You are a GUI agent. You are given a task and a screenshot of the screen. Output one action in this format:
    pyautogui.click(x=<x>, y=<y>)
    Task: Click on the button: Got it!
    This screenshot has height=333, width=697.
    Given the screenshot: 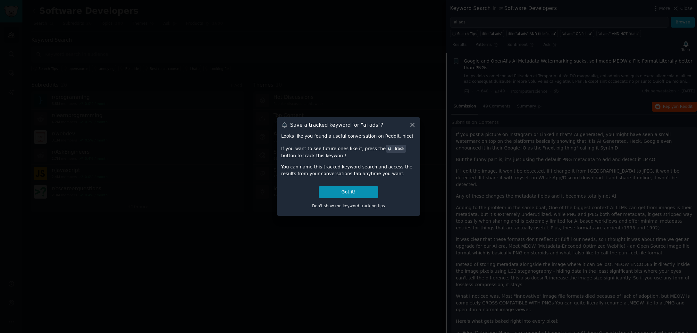 What is the action you would take?
    pyautogui.click(x=349, y=192)
    